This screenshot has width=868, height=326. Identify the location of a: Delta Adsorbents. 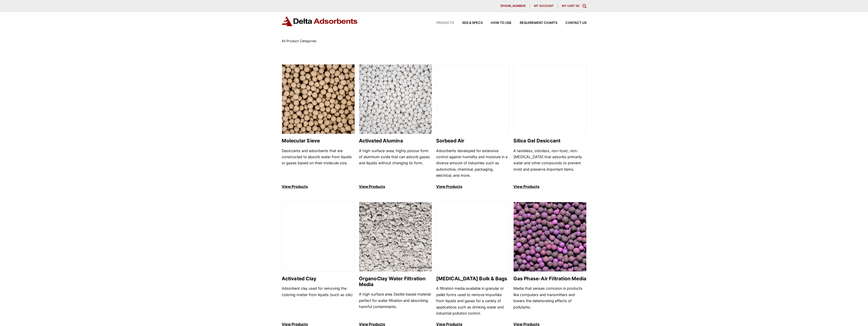
(320, 21).